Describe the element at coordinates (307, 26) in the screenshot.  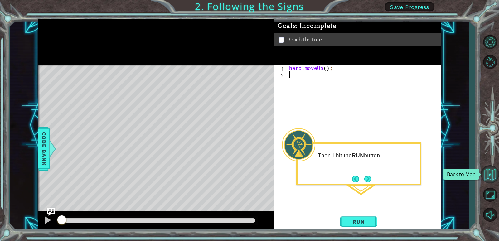
I see `span: Goals` at that location.